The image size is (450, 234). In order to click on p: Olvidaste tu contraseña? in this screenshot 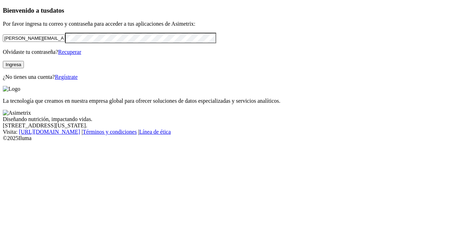, I will do `click(225, 52)`.